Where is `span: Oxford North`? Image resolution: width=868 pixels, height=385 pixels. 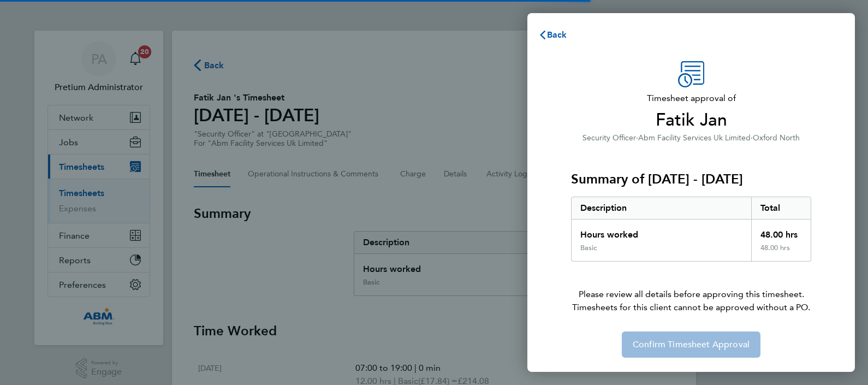 span: Oxford North is located at coordinates (776, 138).